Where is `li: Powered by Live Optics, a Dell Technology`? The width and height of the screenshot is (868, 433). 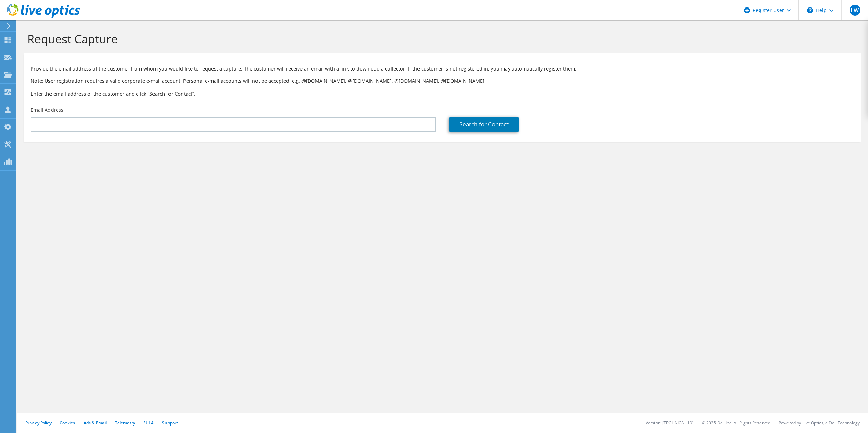
li: Powered by Live Optics, a Dell Technology is located at coordinates (819, 423).